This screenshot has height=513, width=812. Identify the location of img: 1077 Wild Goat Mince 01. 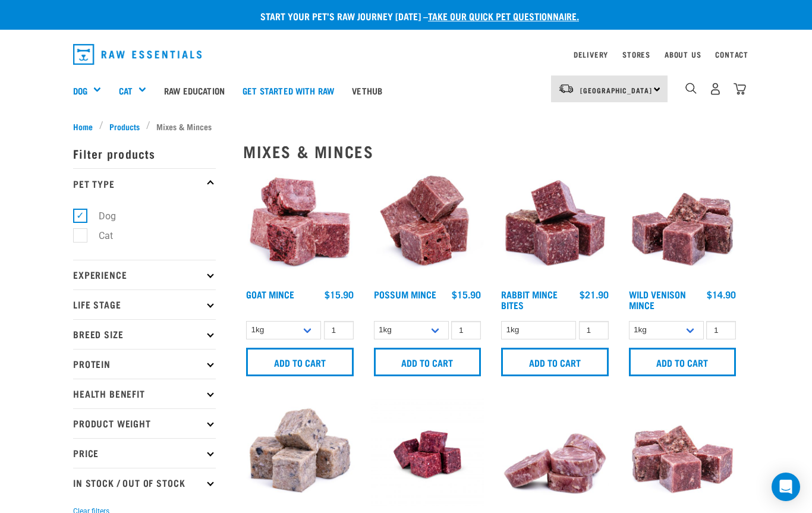
(299, 227).